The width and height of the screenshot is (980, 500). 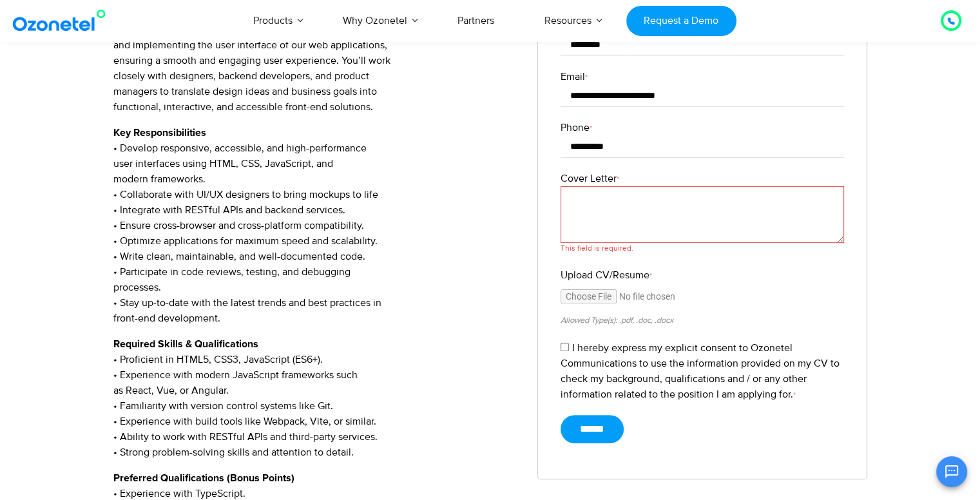 I want to click on strong: Required Skills & Qualifications, so click(x=186, y=344).